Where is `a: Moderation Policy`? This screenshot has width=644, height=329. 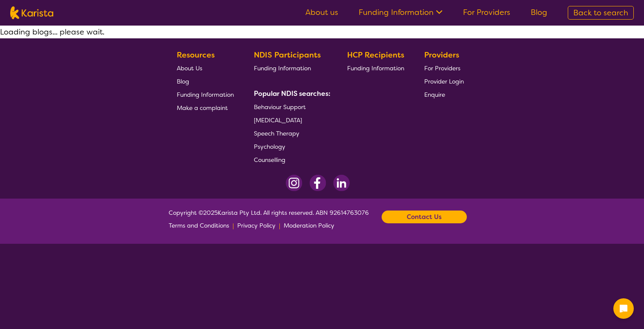 a: Moderation Policy is located at coordinates (309, 225).